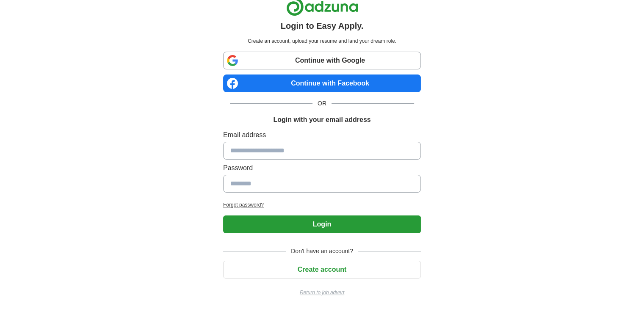  Describe the element at coordinates (322, 119) in the screenshot. I see `h1: Login with your email address` at that location.